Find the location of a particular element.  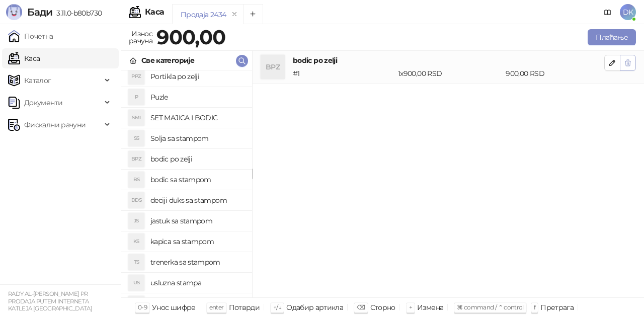

div: Сторно is located at coordinates (383, 307).